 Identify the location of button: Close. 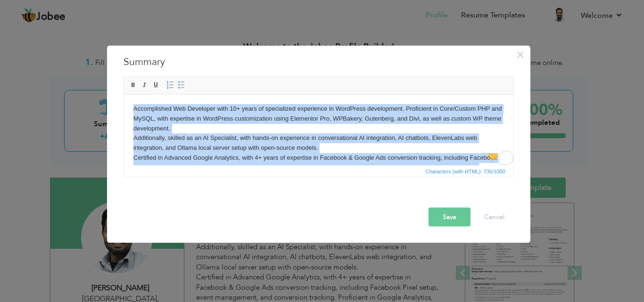
(521, 54).